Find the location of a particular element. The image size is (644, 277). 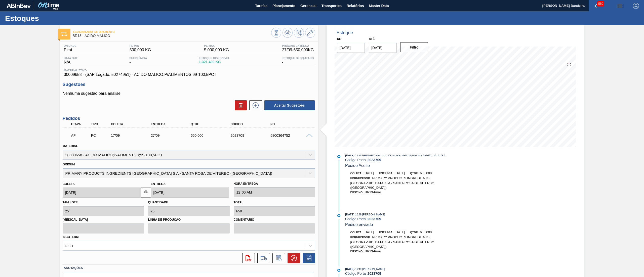

div: Ir para Composição de Carga is located at coordinates (263, 258).